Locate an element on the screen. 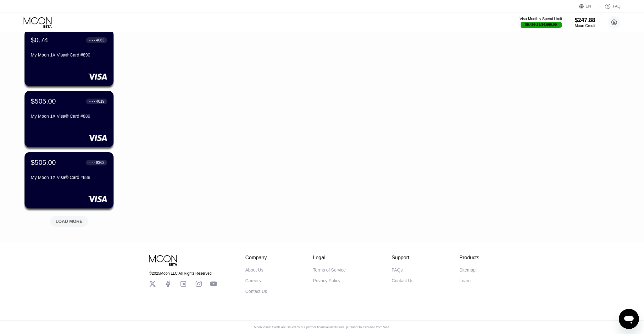 This screenshot has width=644, height=334. div: My Moon 1X Visa® Card #890 is located at coordinates (69, 55).